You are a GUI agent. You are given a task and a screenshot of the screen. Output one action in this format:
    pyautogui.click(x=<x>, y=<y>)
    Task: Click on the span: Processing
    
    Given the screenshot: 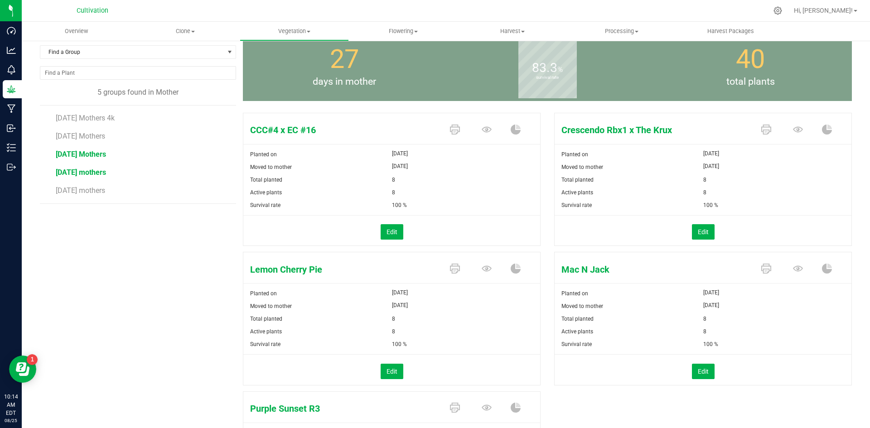 What is the action you would take?
    pyautogui.click(x=621, y=31)
    